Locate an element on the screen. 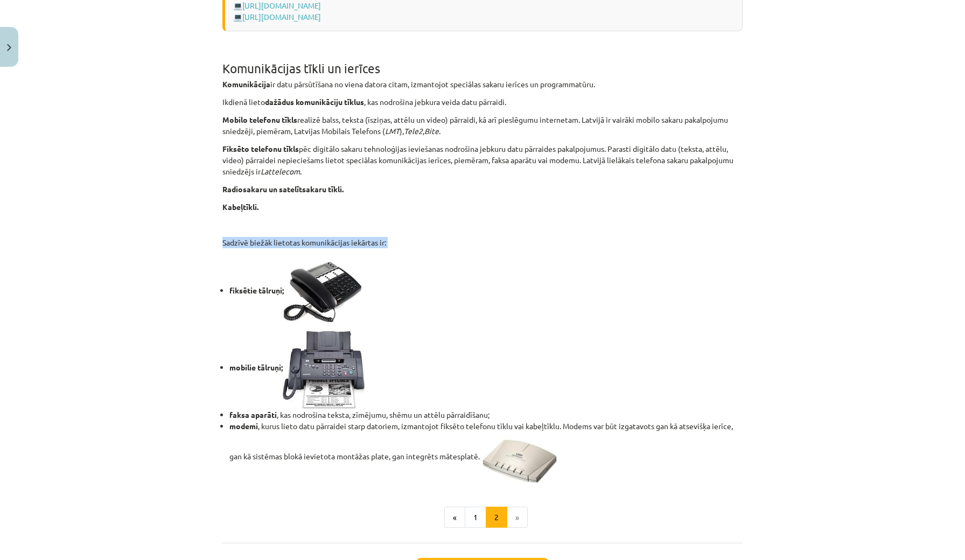  strong: faksa aparāti is located at coordinates (253, 414).